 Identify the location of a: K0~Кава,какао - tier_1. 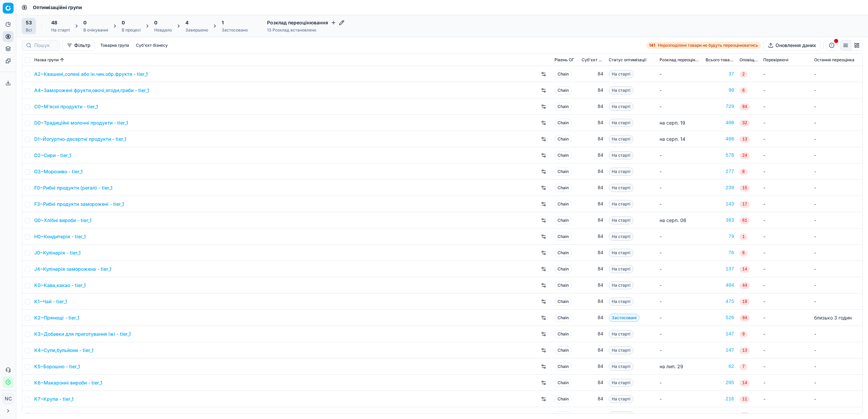
(60, 285).